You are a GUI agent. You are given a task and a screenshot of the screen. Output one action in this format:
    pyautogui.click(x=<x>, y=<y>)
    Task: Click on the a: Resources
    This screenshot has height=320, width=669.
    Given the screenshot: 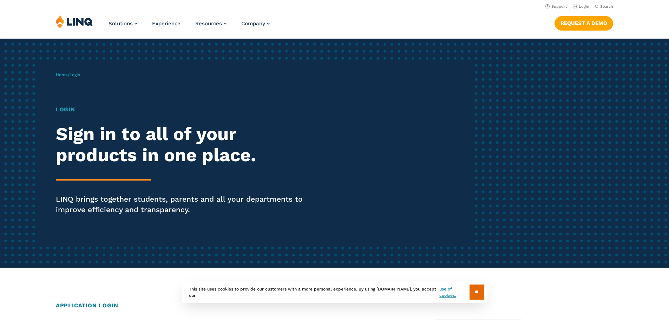 What is the action you would take?
    pyautogui.click(x=211, y=24)
    